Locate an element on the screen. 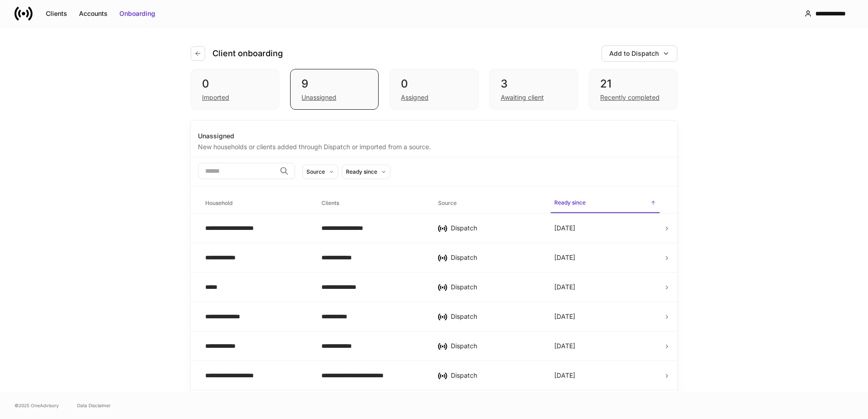 The height and width of the screenshot is (419, 868). div: 3Awaiting client is located at coordinates (533, 89).